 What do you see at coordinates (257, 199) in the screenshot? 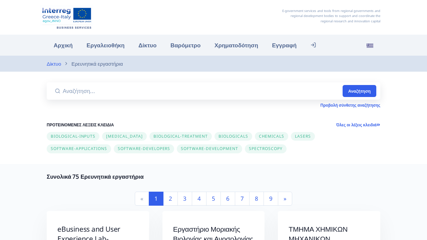
I see `a: 8` at bounding box center [257, 199].